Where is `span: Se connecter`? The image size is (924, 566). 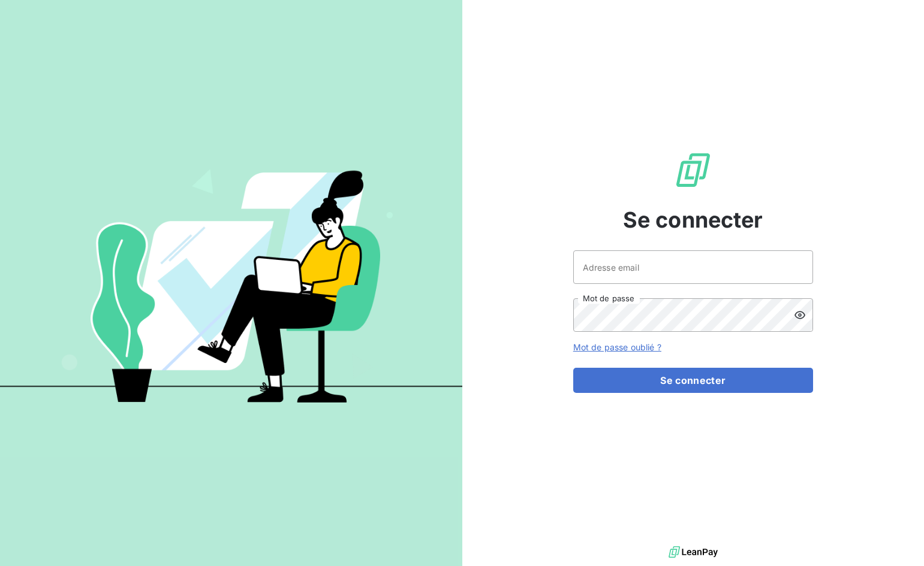 span: Se connecter is located at coordinates (693, 220).